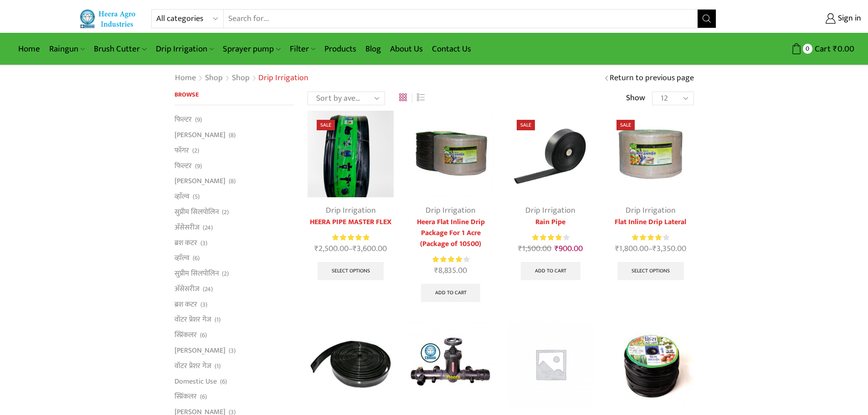  Describe the element at coordinates (332, 249) in the screenshot. I see `bdi: 2,500.00` at that location.